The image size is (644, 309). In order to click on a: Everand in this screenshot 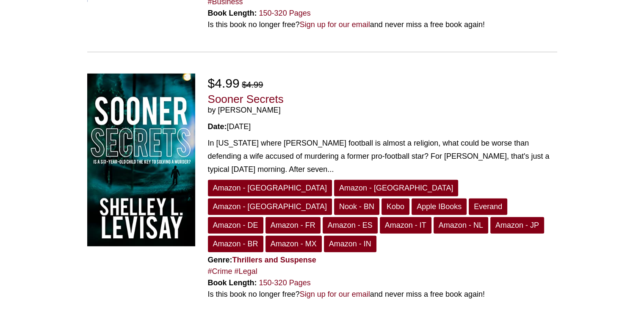, I will do `click(488, 206)`.